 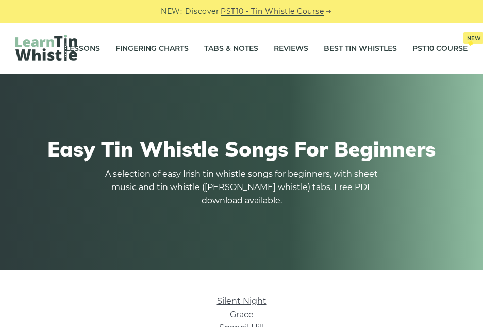 What do you see at coordinates (242, 315) in the screenshot?
I see `a: Grace` at bounding box center [242, 315].